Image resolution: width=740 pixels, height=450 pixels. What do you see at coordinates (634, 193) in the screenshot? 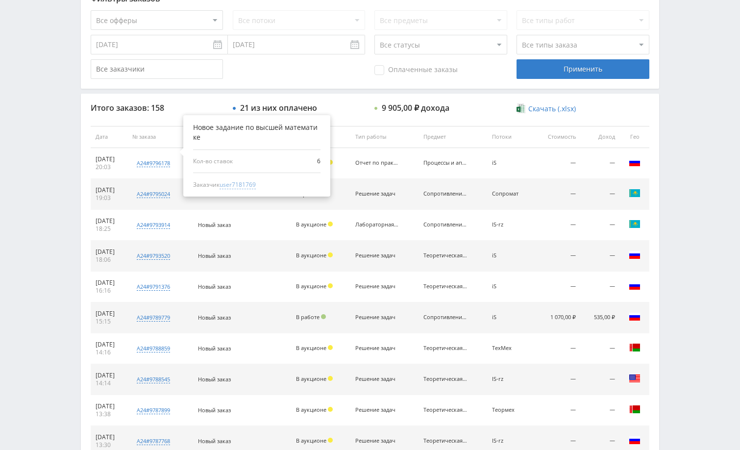
I see `img: kaz.png` at bounding box center [634, 193].